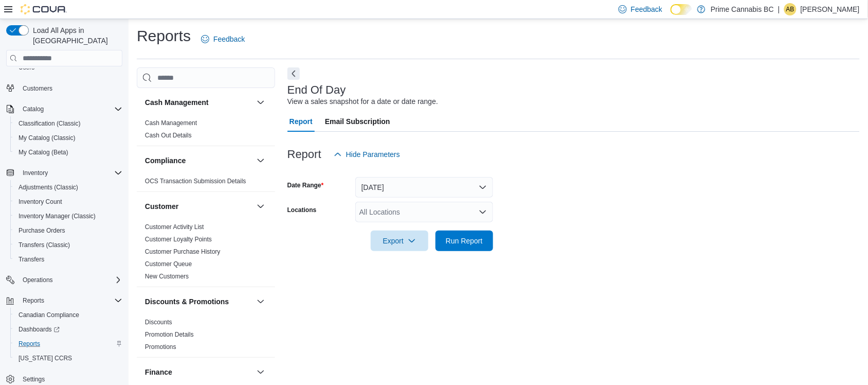 This screenshot has width=868, height=385. Describe the element at coordinates (357, 122) in the screenshot. I see `span: Email Subscription` at that location.